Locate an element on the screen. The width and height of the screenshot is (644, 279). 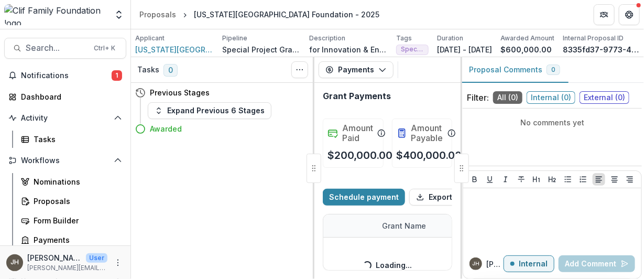
button: Heading 1 is located at coordinates (536, 179).